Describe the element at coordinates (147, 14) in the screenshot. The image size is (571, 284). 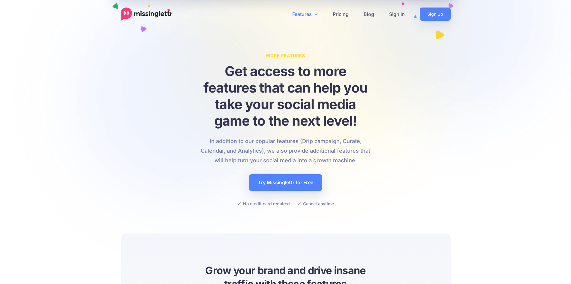
I see `a: Home` at that location.